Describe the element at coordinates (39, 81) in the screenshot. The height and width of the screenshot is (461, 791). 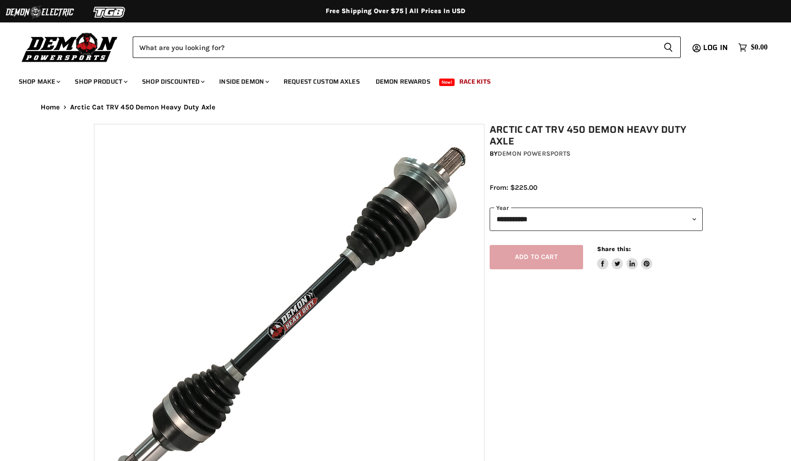
I see `a: Shop Make` at that location.